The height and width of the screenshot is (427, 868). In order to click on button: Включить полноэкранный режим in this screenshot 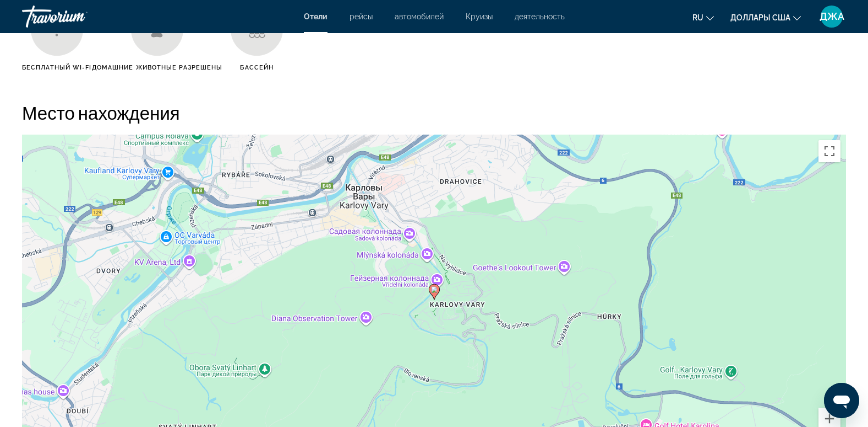, I will do `click(830, 151)`.